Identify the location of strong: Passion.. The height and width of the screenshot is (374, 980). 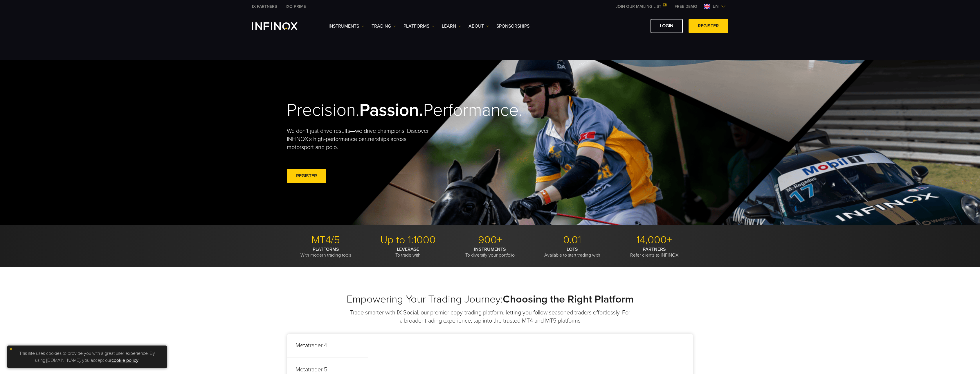
(392, 110).